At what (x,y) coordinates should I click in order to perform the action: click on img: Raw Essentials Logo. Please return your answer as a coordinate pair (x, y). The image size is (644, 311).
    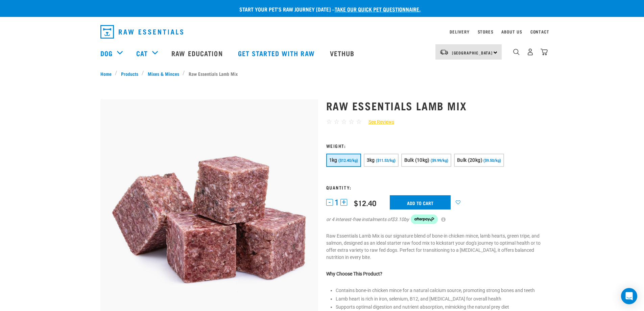
    Looking at the image, I should click on (142, 32).